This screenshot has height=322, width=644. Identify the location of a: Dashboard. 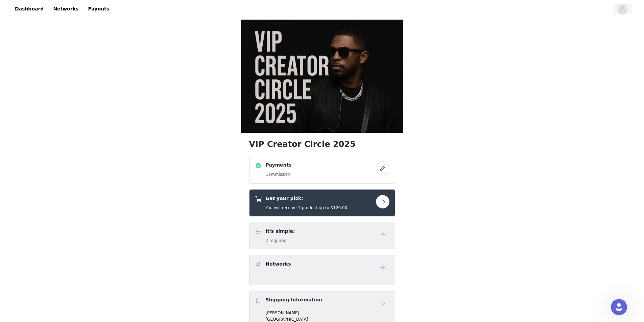
(29, 9).